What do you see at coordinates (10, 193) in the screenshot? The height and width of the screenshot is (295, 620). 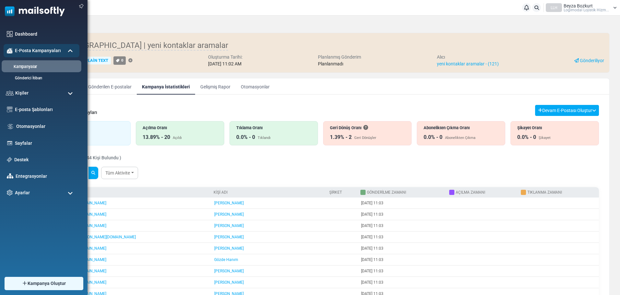 I see `img: settings-icon.svg` at bounding box center [10, 193].